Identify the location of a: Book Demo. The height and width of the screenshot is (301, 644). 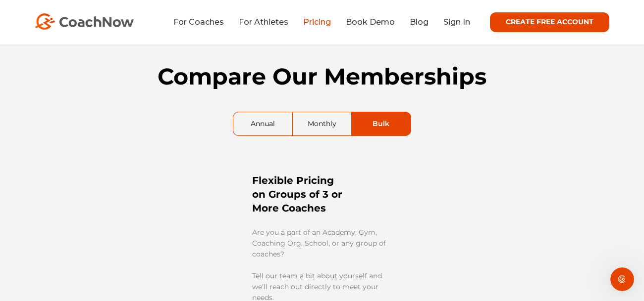
(370, 22).